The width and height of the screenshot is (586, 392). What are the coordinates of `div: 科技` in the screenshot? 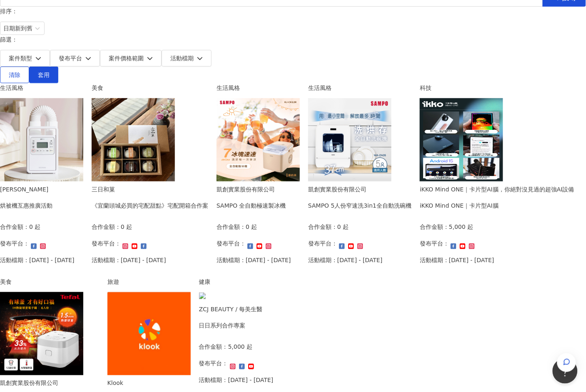 It's located at (497, 88).